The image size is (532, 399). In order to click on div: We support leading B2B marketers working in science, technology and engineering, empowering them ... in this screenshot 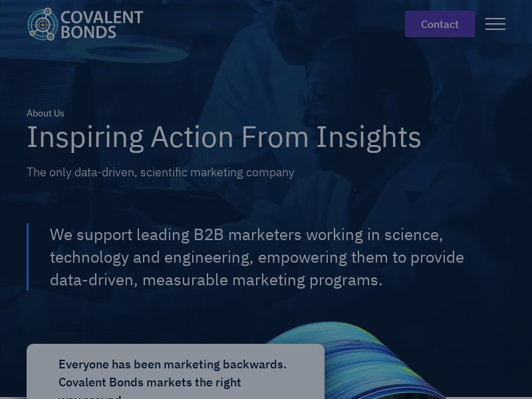, I will do `click(277, 257)`.